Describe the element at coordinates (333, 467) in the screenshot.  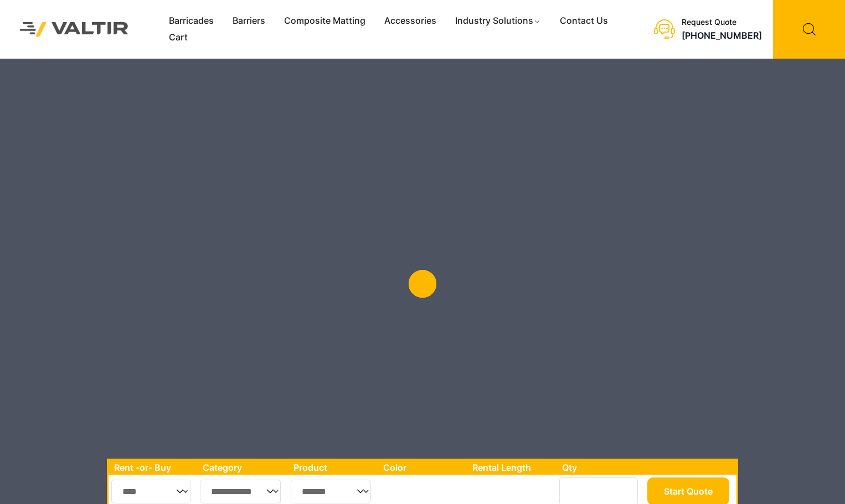
I see `th: Product` at that location.